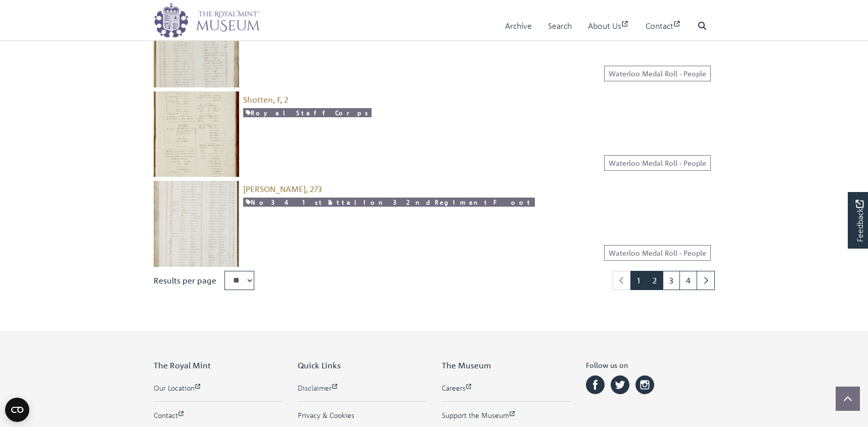 This screenshot has width=868, height=427. I want to click on a: Search, so click(559, 26).